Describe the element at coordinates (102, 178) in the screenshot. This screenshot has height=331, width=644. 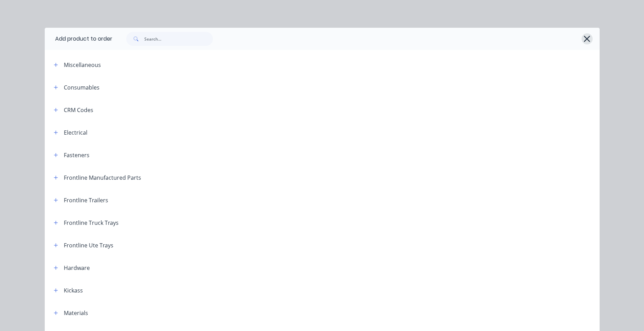
I see `div: Frontline Manufactured Parts` at that location.